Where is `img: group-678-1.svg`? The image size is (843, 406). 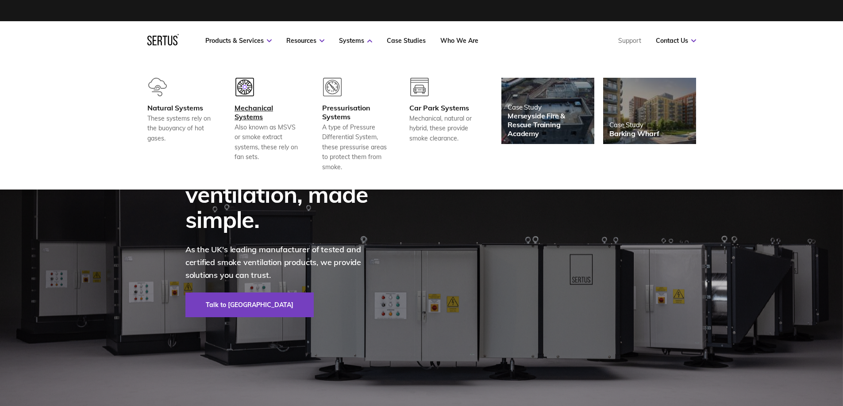 img: group-678-1.svg is located at coordinates (245, 87).